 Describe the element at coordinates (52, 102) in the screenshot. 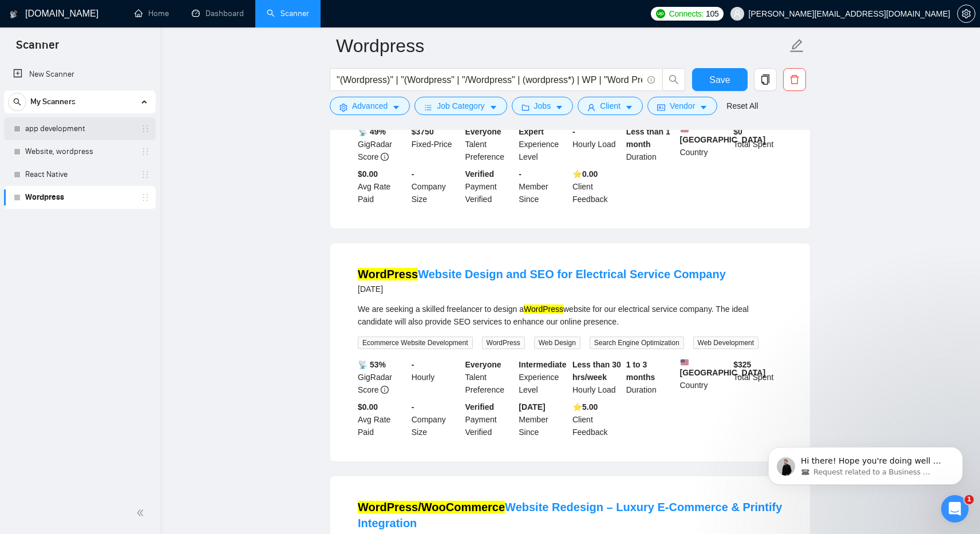

I see `span: My Scanners` at that location.